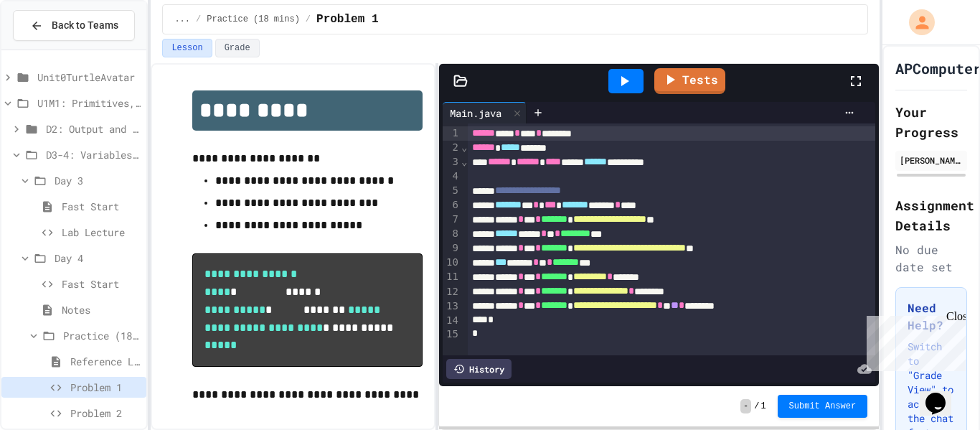  Describe the element at coordinates (105, 412) in the screenshot. I see `span: Problem 2` at that location.